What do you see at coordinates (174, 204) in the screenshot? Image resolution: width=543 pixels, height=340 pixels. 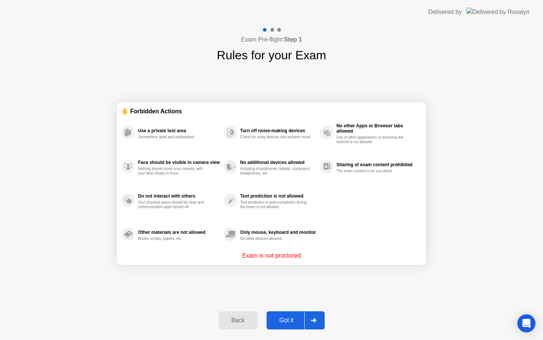 I see `div: Your physical space should be clear and communication apps turned off` at bounding box center [174, 204].